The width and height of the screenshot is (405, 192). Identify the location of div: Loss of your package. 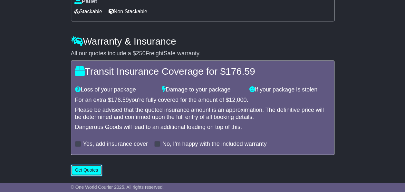
(115, 90).